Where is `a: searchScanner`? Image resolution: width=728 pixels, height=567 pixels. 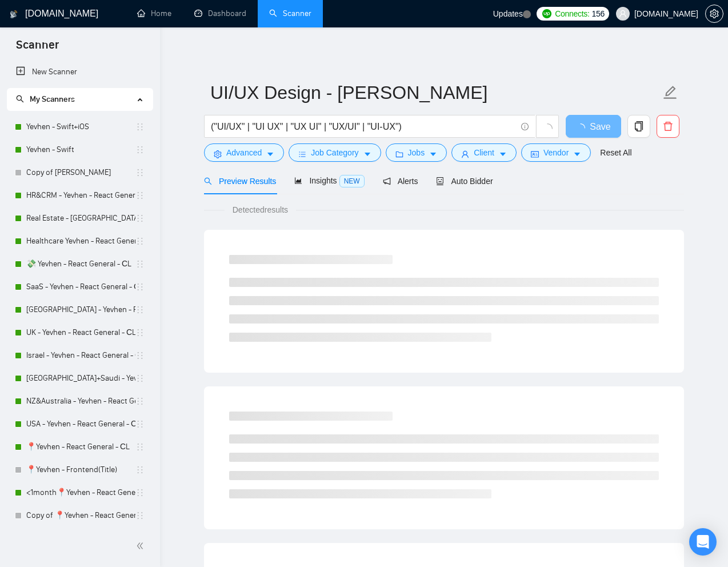
a: searchScanner is located at coordinates (290, 13).